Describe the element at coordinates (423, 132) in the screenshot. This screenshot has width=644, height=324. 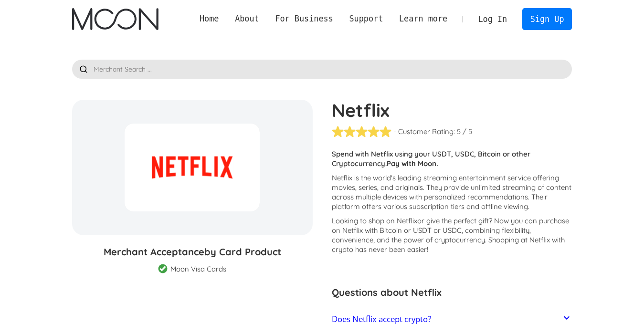
I see `div: - Customer Rating:` at that location.